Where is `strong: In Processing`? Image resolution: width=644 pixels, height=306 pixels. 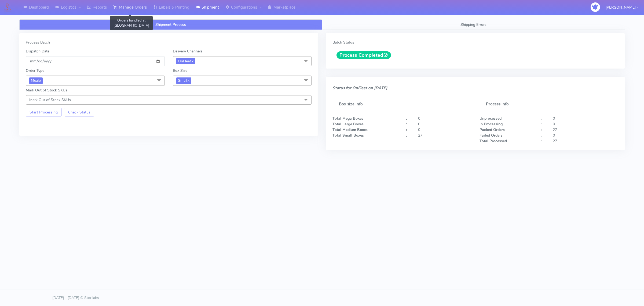
strong: In Processing is located at coordinates (491, 124).